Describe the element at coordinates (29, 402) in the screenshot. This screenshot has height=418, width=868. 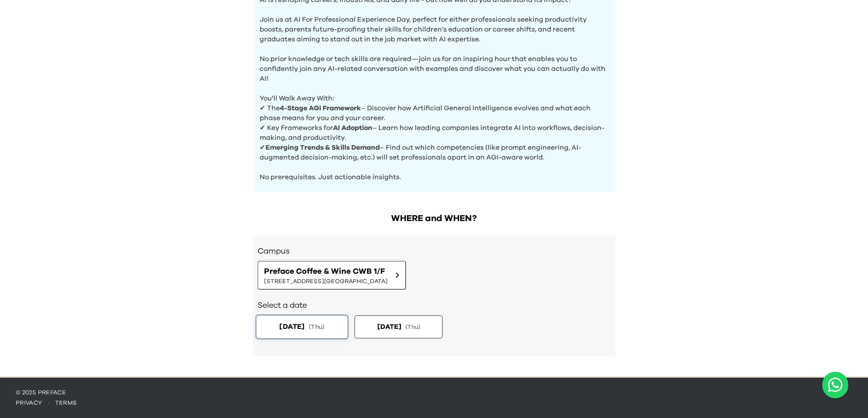
I see `a: privacy` at that location.